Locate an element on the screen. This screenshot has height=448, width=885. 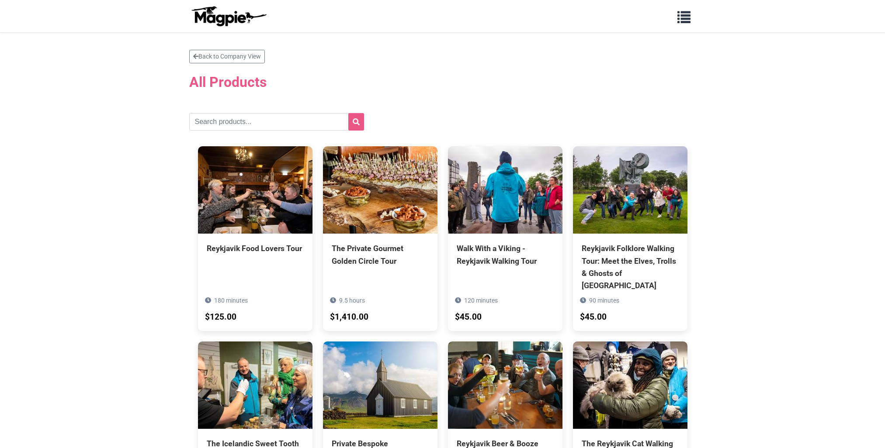
a: The Private Gourmet Golden Circle Tour 9.5 hours $1,410.00 is located at coordinates (380, 226).